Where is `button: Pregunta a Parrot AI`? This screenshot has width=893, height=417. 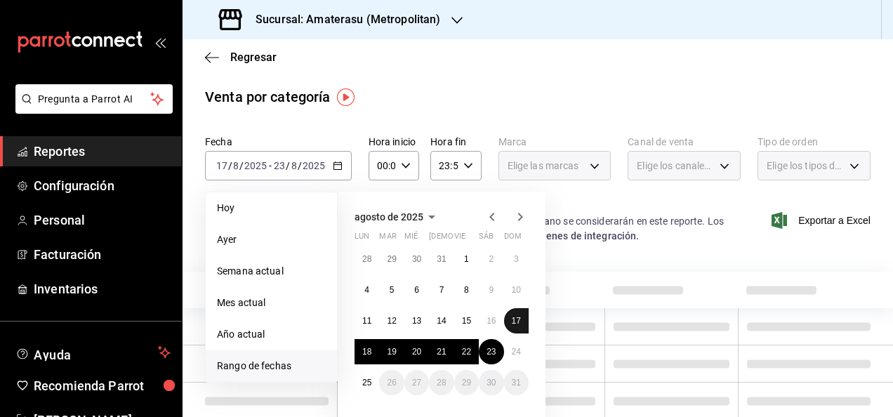
button: Pregunta a Parrot AI is located at coordinates (94, 99).